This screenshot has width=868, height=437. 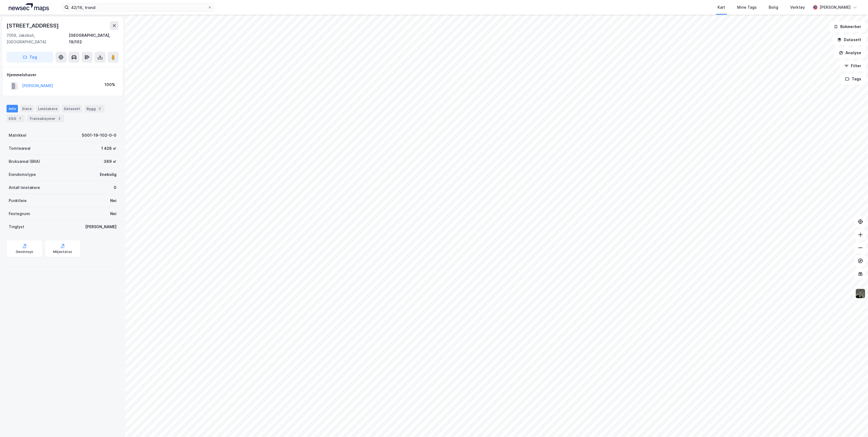 I want to click on div: ESG, so click(x=15, y=119).